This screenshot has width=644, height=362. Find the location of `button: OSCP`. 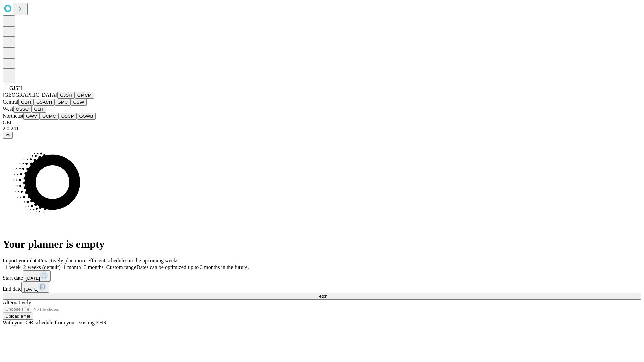

button: OSCP is located at coordinates (67, 116).